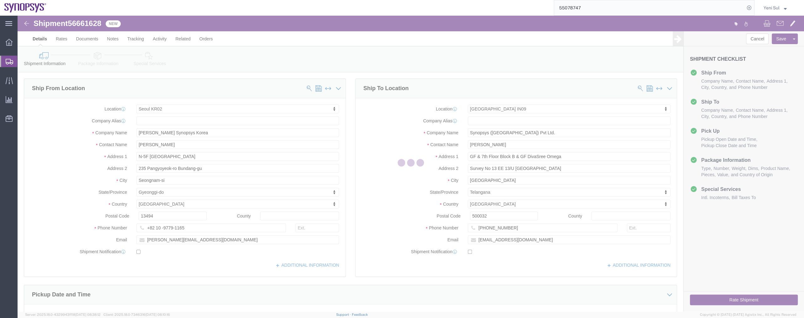 The height and width of the screenshot is (318, 804). Describe the element at coordinates (649, 8) in the screenshot. I see `input: Search for shipment number, reference number` at that location.